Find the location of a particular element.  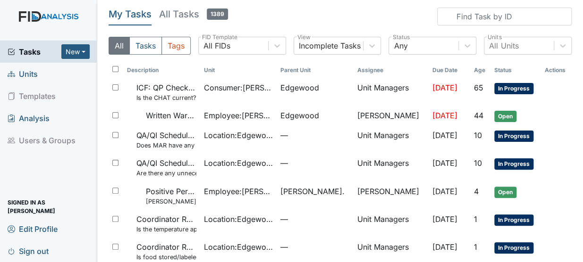

button: All is located at coordinates (119, 46).